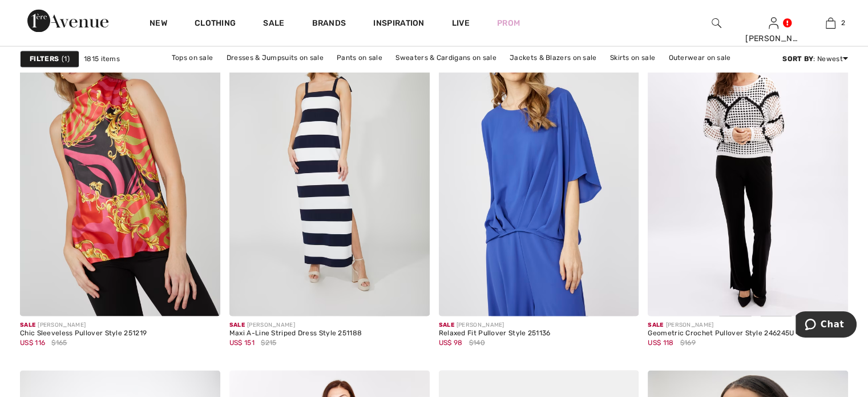 Image resolution: width=868 pixels, height=397 pixels. I want to click on a: Brands, so click(329, 24).